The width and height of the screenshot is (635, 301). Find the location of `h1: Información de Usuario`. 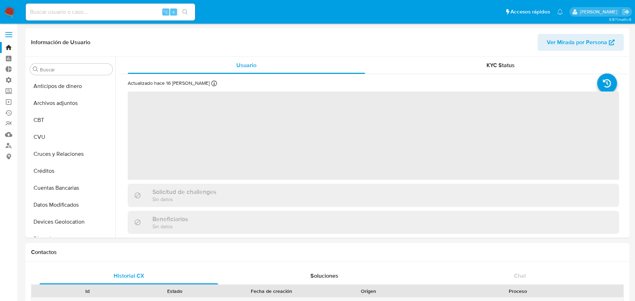

h1: Información de Usuario is located at coordinates (61, 42).